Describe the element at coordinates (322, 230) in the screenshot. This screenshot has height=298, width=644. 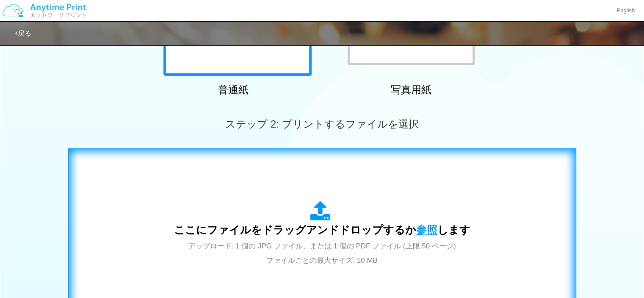
I see `span: ここにファイルをドラッグアンドドロップするか します` at that location.